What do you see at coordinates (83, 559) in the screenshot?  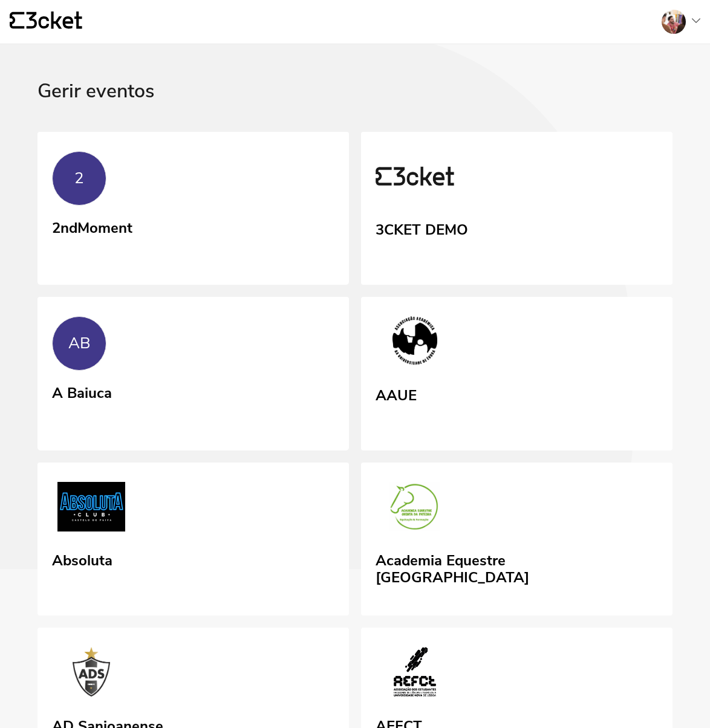 I see `div: Absoluta` at bounding box center [83, 559].